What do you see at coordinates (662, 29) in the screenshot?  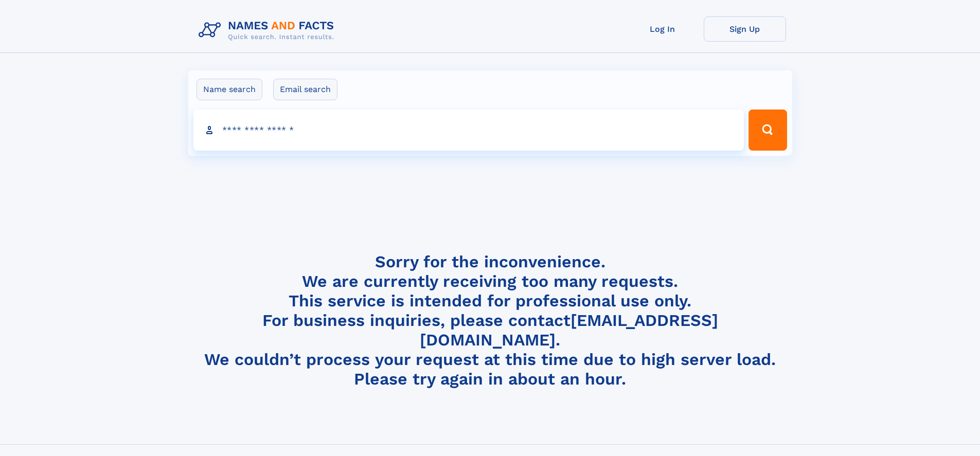 I see `a: Log In` at bounding box center [662, 29].